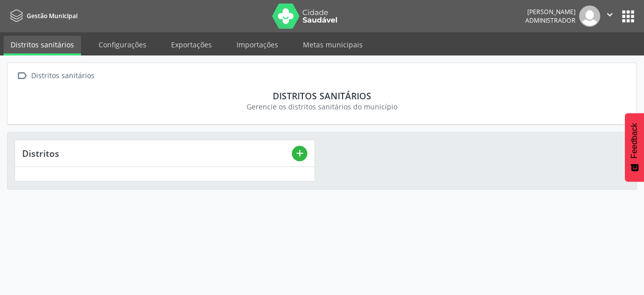  Describe the element at coordinates (634, 148) in the screenshot. I see `button: Feedback - Mostrar pesquisa` at that location.